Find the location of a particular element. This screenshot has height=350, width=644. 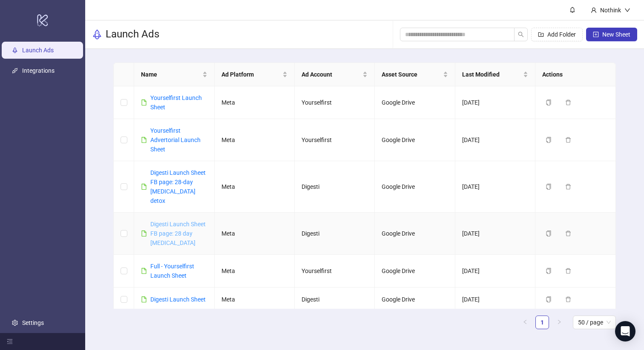

span: 50 / page is located at coordinates (594, 322).